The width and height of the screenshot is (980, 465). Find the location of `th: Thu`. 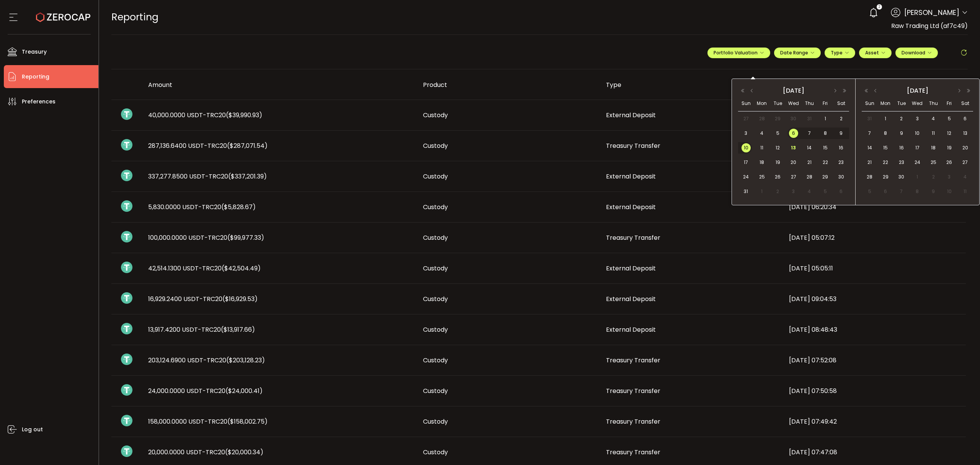

th: Thu is located at coordinates (809, 103).